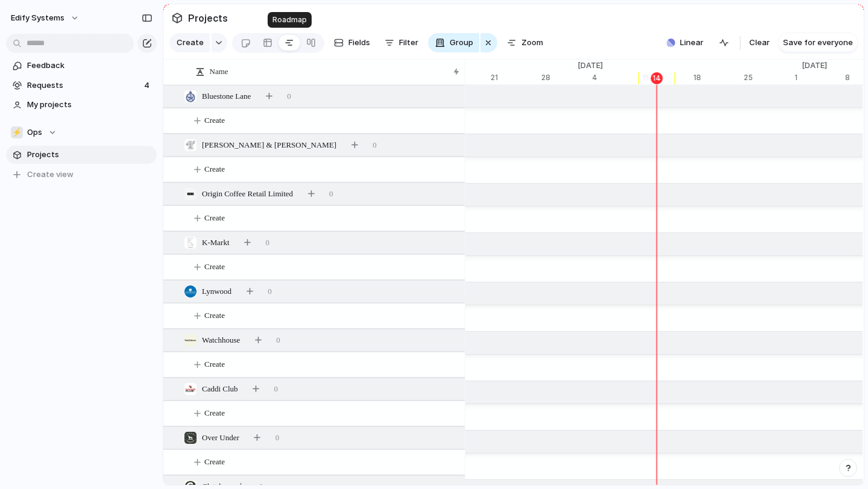 Image resolution: width=868 pixels, height=489 pixels. Describe the element at coordinates (37, 18) in the screenshot. I see `span: Edify Systems` at that location.